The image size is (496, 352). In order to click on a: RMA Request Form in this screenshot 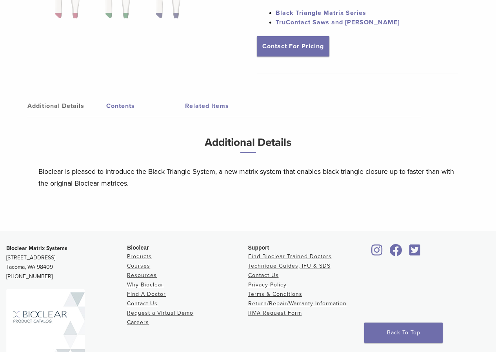, I will do `click(275, 313)`.